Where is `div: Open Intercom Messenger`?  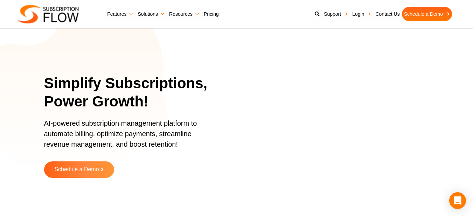 div: Open Intercom Messenger is located at coordinates (458, 201).